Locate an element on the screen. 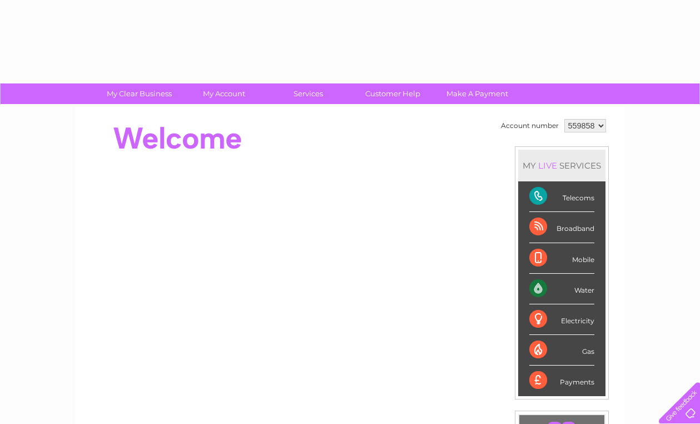 The width and height of the screenshot is (700, 424). div: Electricity is located at coordinates (562, 319).